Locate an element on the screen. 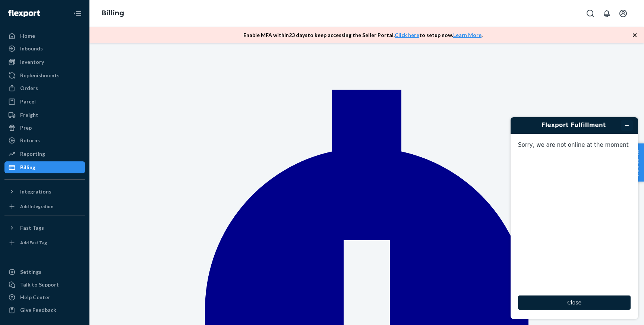 This screenshot has width=644, height=325. div: Integrations is located at coordinates (36, 191).